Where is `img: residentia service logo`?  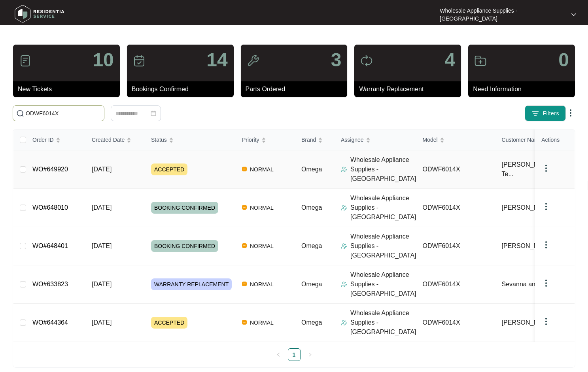 img: residentia service logo is located at coordinates (39, 14).